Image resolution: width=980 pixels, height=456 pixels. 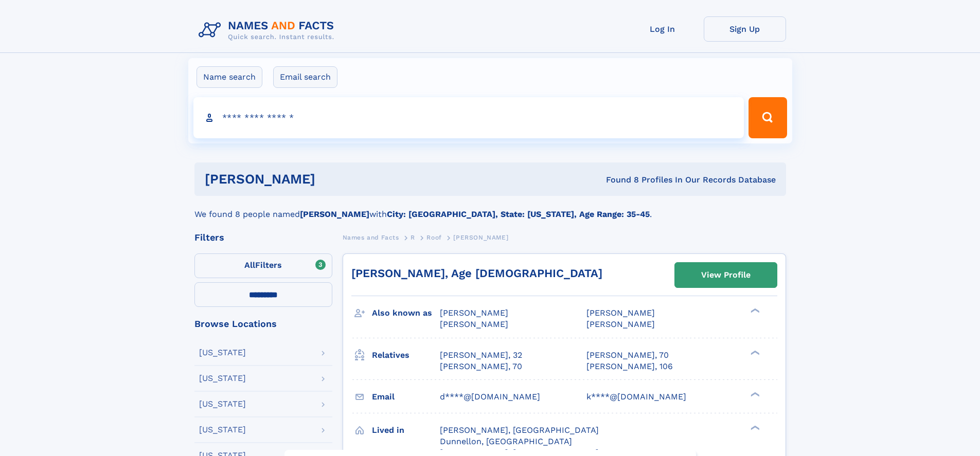 I want to click on h3: Also known as, so click(x=406, y=314).